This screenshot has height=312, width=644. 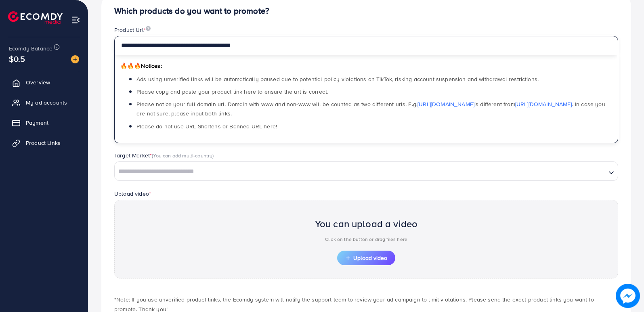 What do you see at coordinates (133, 194) in the screenshot?
I see `label: Upload video` at bounding box center [133, 194].